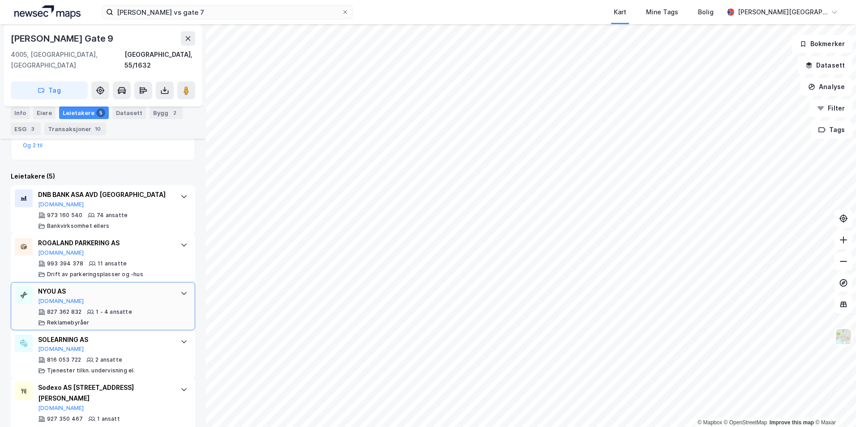 The image size is (856, 427). What do you see at coordinates (832, 130) in the screenshot?
I see `button: Tags` at bounding box center [832, 130].